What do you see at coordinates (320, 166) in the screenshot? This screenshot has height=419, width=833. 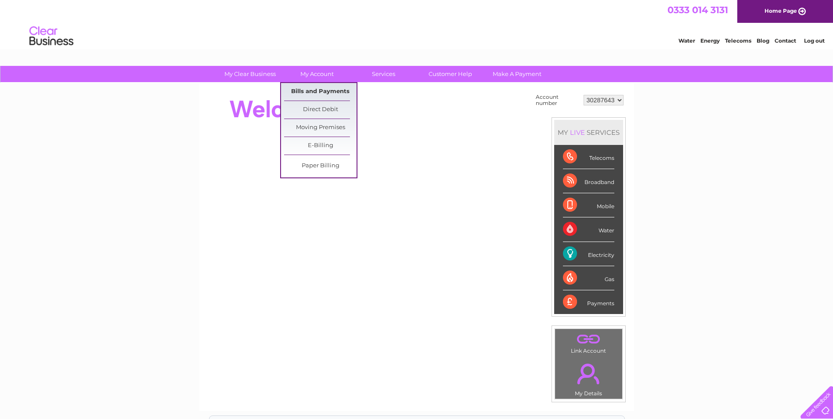 I see `a: Paper Billing` at bounding box center [320, 166].